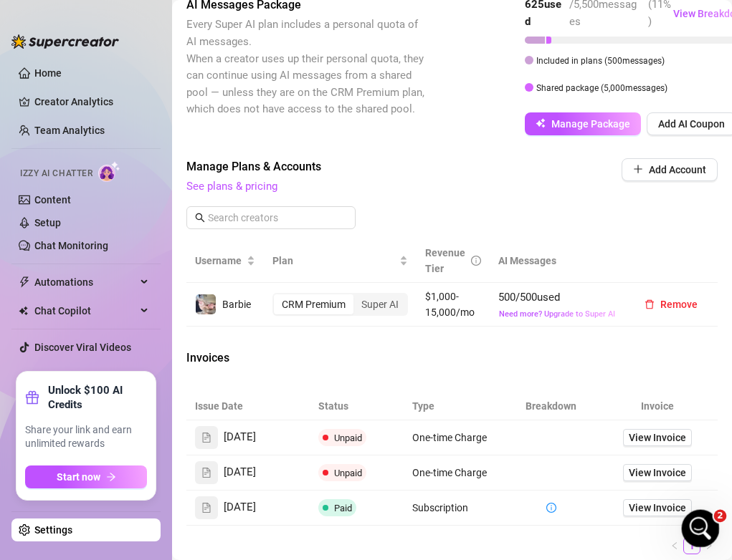 This screenshot has width=732, height=560. What do you see at coordinates (145, 19) in the screenshot?
I see `h1: Messages` at bounding box center [145, 19].